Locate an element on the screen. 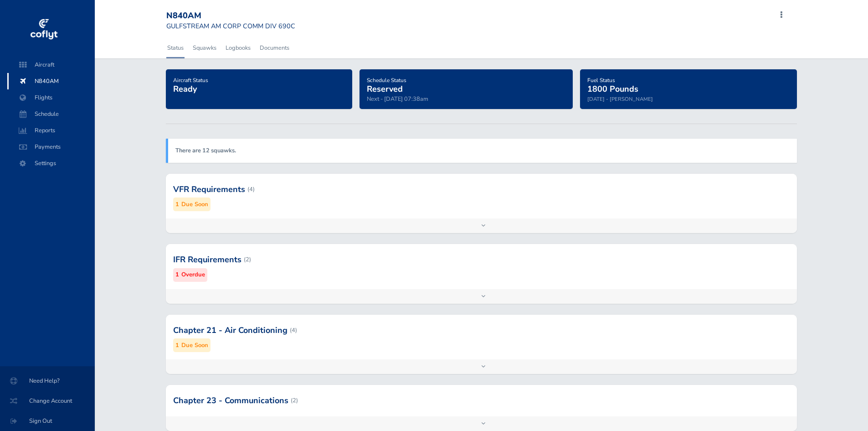  span: Flights is located at coordinates (51, 98).